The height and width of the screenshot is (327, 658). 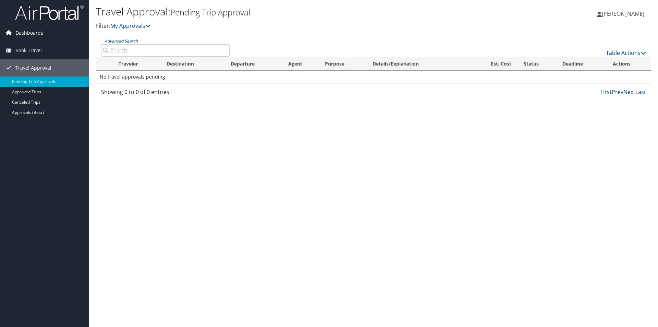 I want to click on img: airportal-logo.png, so click(x=49, y=12).